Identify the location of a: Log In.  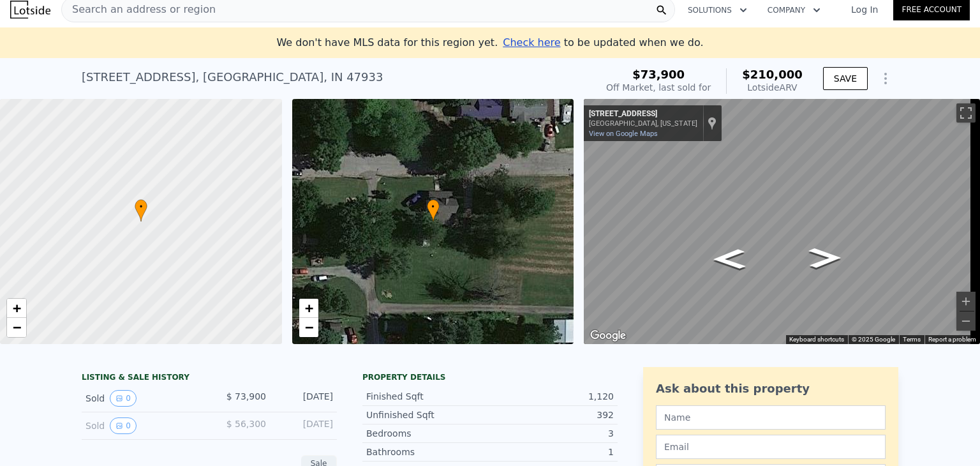
(865, 10).